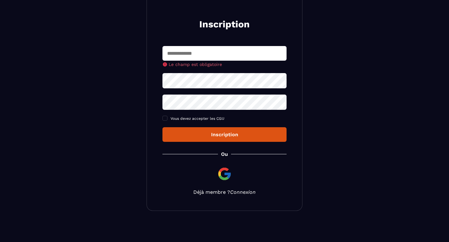 The width and height of the screenshot is (449, 242). What do you see at coordinates (195, 64) in the screenshot?
I see `span: Le champ est obligatoire` at bounding box center [195, 64].